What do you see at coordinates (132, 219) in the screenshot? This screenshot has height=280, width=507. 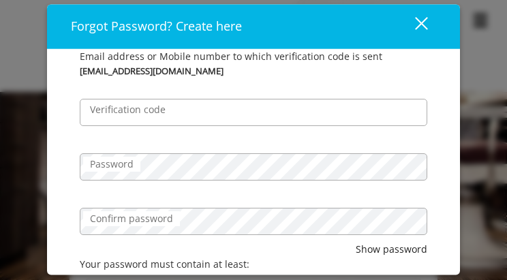 I see `label: Confirm password` at bounding box center [132, 219].